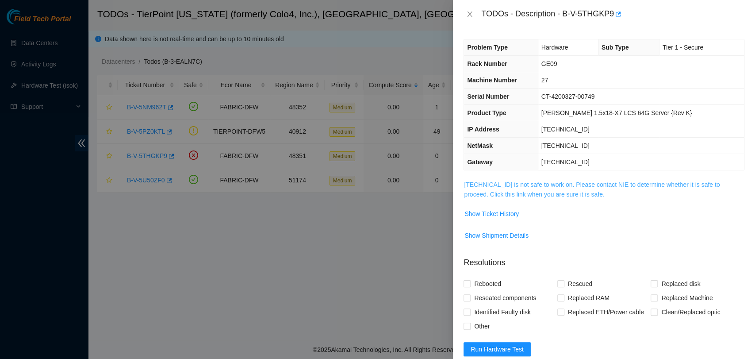 Image resolution: width=755 pixels, height=359 pixels. I want to click on span: IP Address, so click(483, 129).